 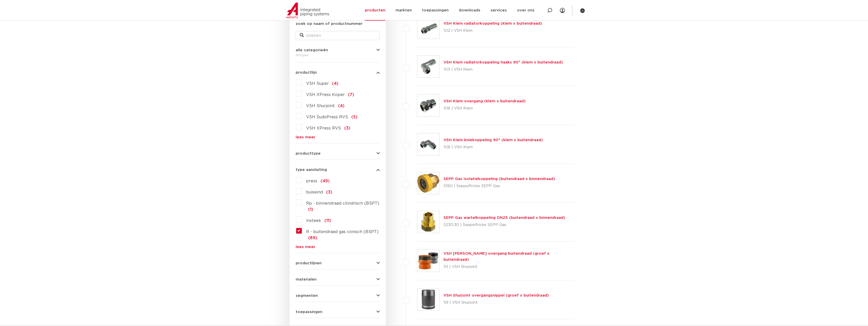 What do you see at coordinates (485, 101) in the screenshot?
I see `a: VSH Klem overgang (klem x buitendraad)` at bounding box center [485, 101].